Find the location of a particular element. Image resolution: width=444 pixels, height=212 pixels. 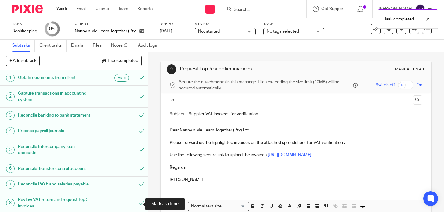

h1: Reconcile banking to bank statement is located at coordinates (55, 115).